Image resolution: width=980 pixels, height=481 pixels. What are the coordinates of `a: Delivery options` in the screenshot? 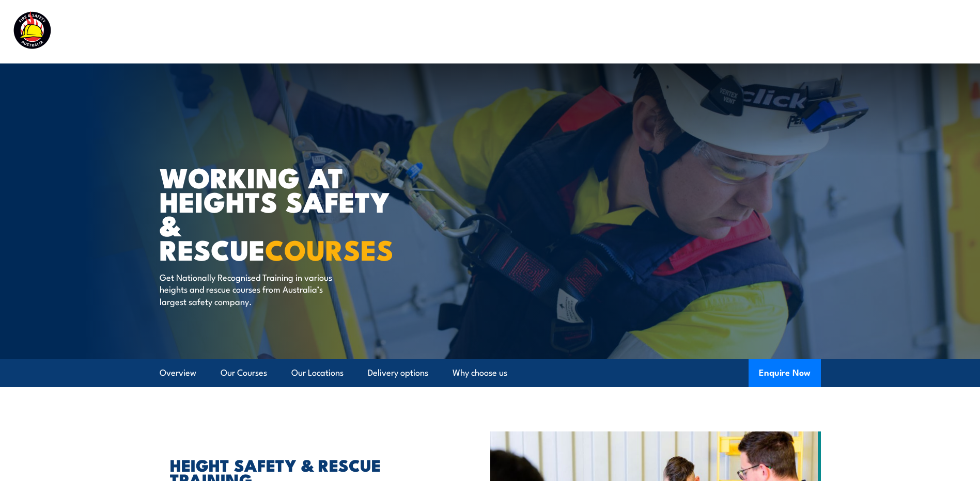 It's located at (398, 373).